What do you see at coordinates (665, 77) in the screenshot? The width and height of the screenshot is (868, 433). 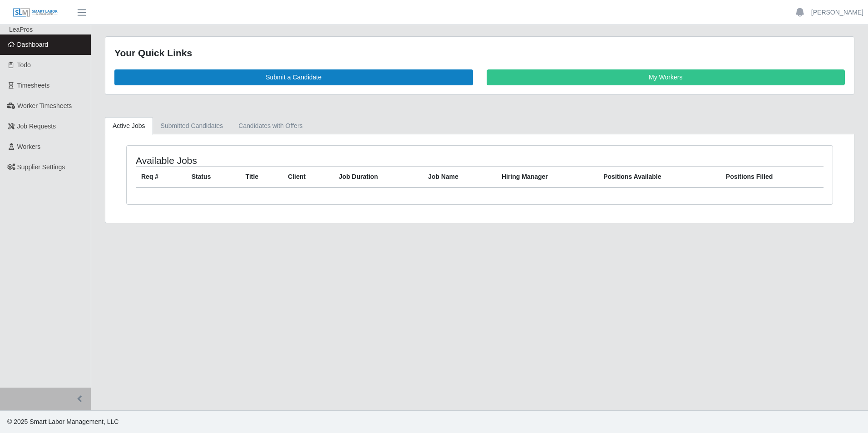 I see `a: My Workers` at bounding box center [665, 77].